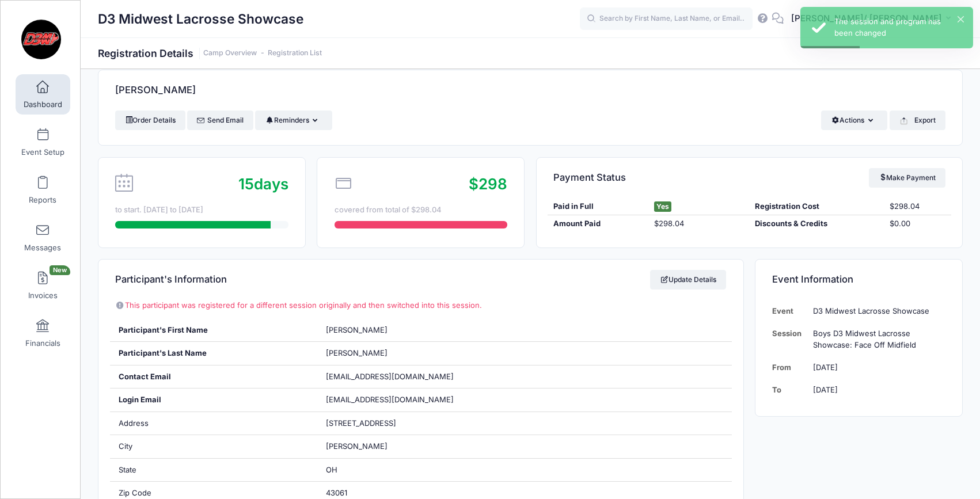 Image resolution: width=980 pixels, height=499 pixels. What do you see at coordinates (41, 39) in the screenshot?
I see `a: D3 Midwest Lacrosse Showcase` at bounding box center [41, 39].